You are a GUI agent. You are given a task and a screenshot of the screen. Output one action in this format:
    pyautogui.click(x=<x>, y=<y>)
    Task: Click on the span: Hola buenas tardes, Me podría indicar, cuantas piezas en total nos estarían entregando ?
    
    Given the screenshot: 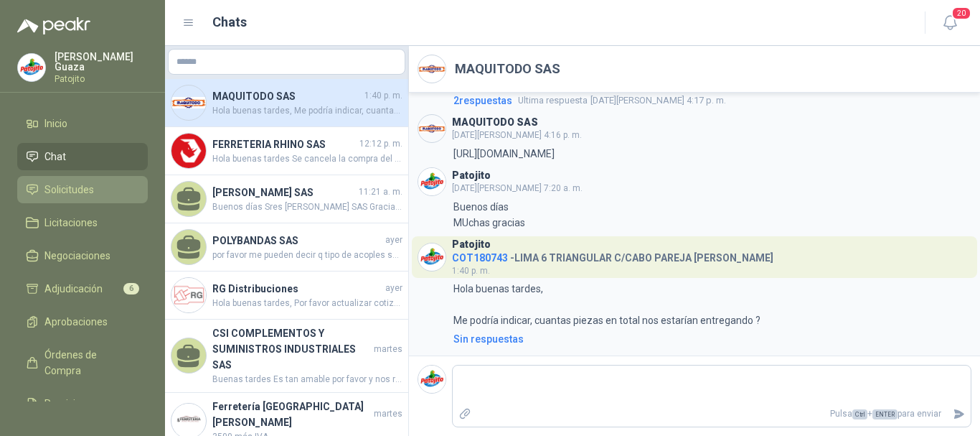 What is the action you would take?
    pyautogui.click(x=307, y=111)
    